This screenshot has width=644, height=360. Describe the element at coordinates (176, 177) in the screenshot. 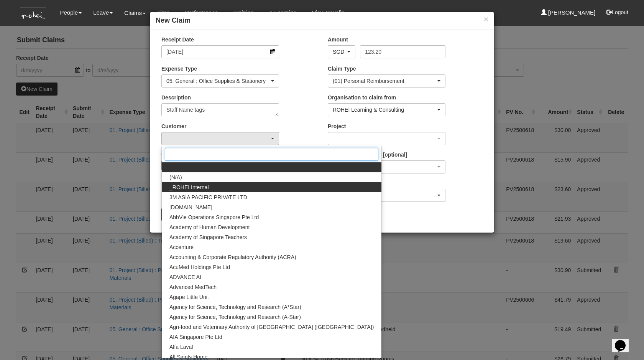

I see `span: (N/A)` at that location.